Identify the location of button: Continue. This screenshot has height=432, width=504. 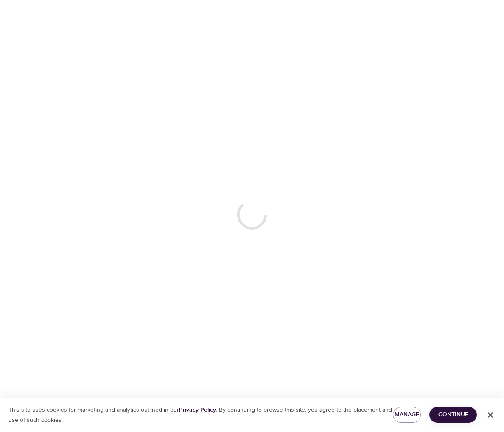
(453, 414).